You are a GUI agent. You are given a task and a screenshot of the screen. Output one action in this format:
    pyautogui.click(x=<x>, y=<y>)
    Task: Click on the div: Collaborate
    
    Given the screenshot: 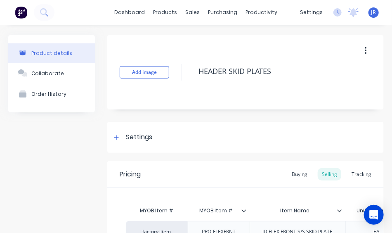 What is the action you would take?
    pyautogui.click(x=47, y=73)
    